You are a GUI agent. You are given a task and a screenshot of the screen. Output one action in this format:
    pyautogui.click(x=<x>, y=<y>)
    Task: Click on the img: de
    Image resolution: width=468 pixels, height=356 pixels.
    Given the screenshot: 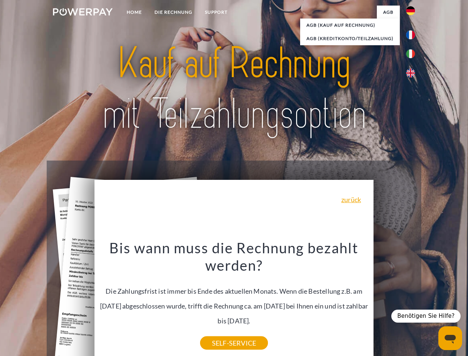 What is the action you would take?
    pyautogui.click(x=411, y=11)
    